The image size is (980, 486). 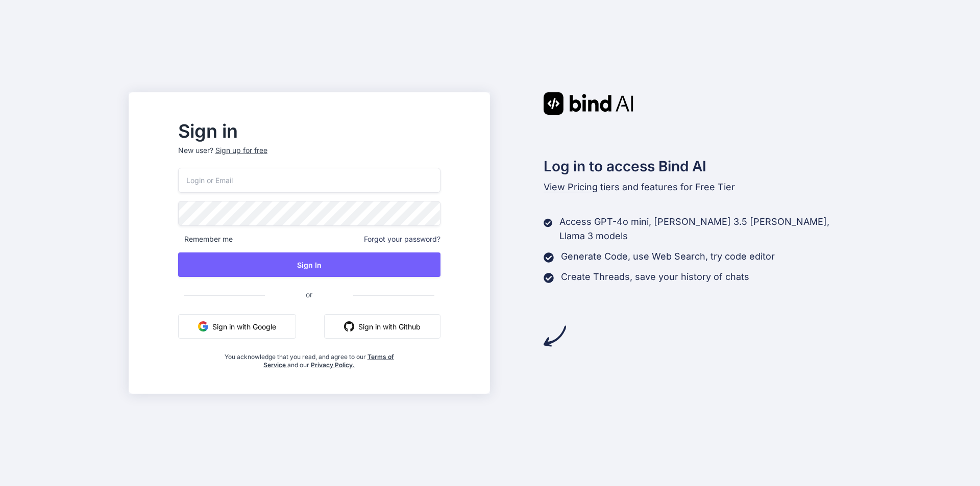 I want to click on button: Sign in with Github, so click(x=382, y=326).